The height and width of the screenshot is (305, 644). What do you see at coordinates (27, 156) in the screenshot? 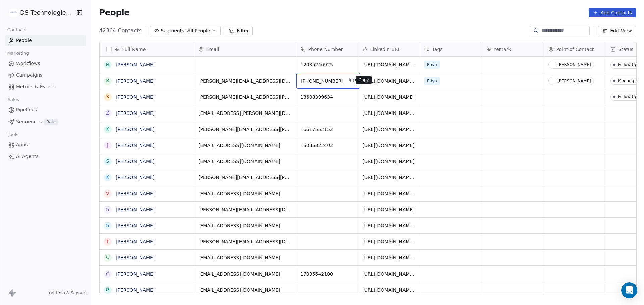
I see `span: AI Agents` at bounding box center [27, 156].